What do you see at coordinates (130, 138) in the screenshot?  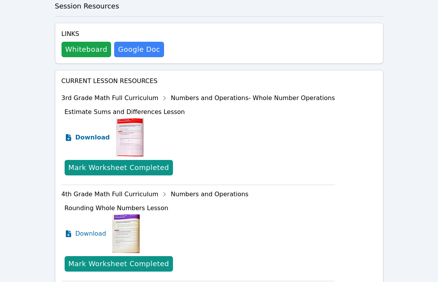 I see `img: Estimate Sums and Differences Lesson` at bounding box center [130, 138].